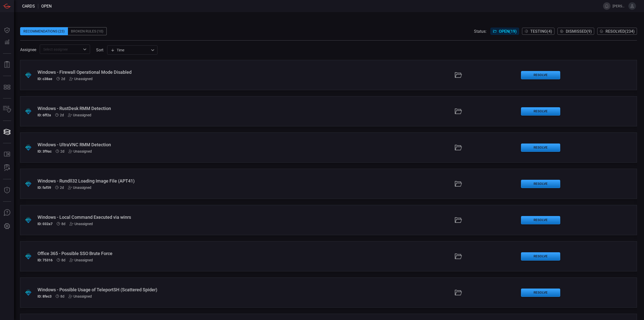 The image size is (644, 320). What do you see at coordinates (157, 108) in the screenshot?
I see `div: Windows - RustDesk RMM Detection` at bounding box center [157, 108].